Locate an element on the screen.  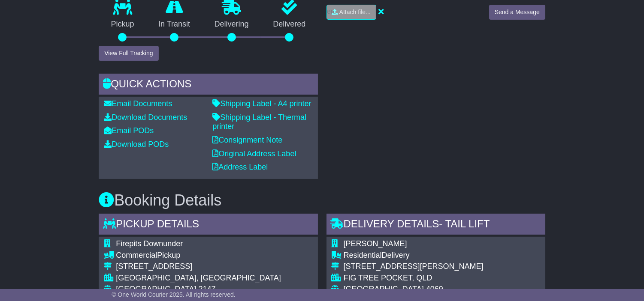
a: Download Documents is located at coordinates (145, 118).